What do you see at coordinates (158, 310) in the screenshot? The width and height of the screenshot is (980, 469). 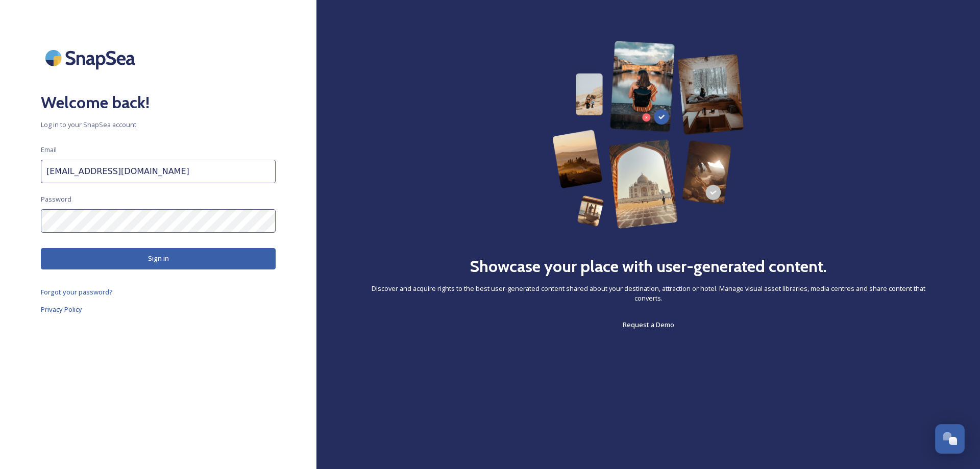 I see `a: Privacy Policy` at bounding box center [158, 310].